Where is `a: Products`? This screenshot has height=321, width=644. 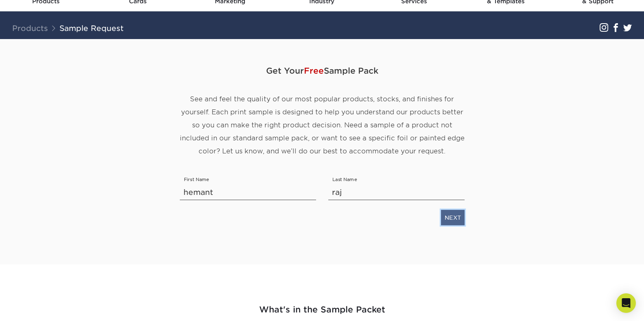 a: Products is located at coordinates (30, 28).